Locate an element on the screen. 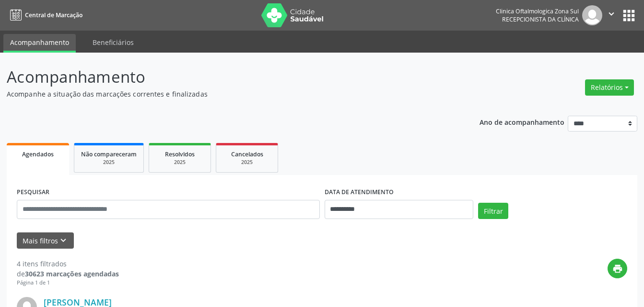 This screenshot has height=307, width=644. span: Agendados is located at coordinates (38, 154).